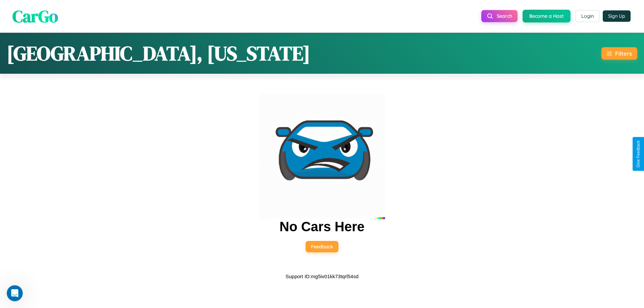 This screenshot has width=644, height=308. Describe the element at coordinates (547, 16) in the screenshot. I see `button: Become a Host` at that location.